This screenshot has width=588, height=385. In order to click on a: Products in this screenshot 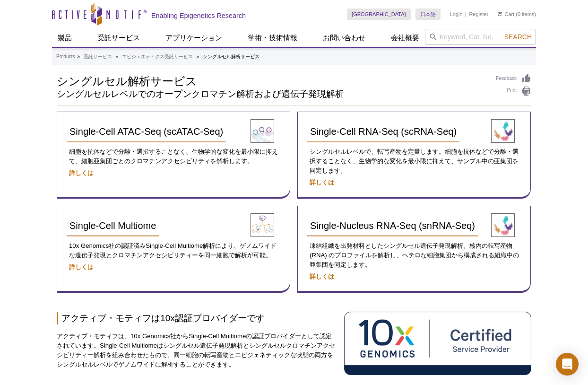, I will do `click(65, 57)`.